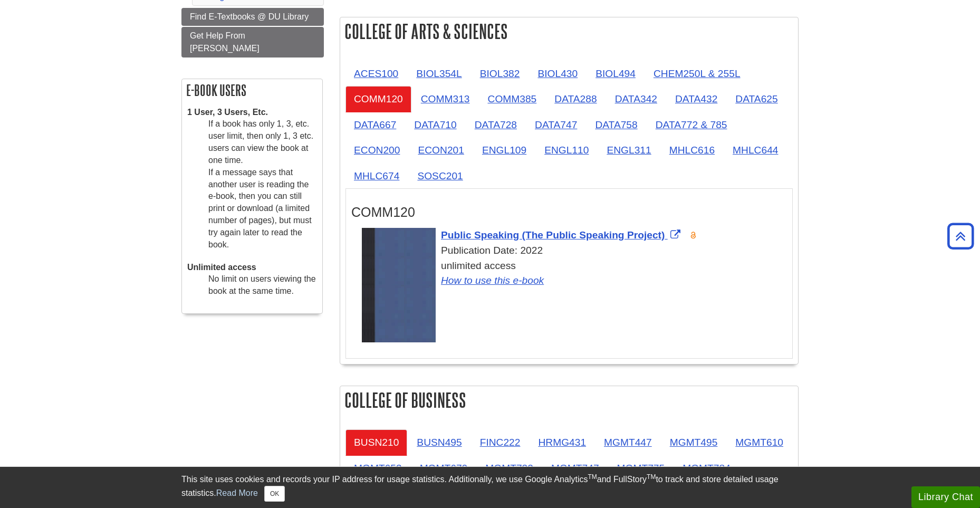 The height and width of the screenshot is (508, 980). I want to click on a: FINC222, so click(500, 442).